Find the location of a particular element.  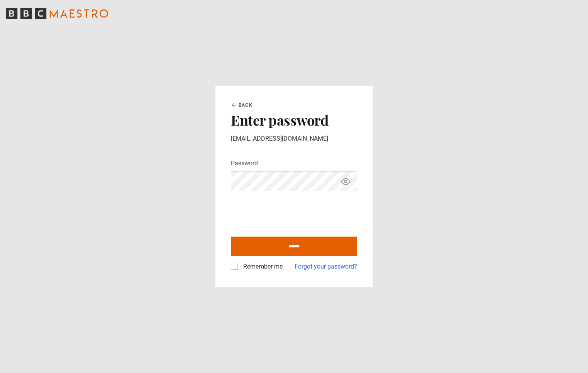

svg: BBC Maestro is located at coordinates (57, 14).